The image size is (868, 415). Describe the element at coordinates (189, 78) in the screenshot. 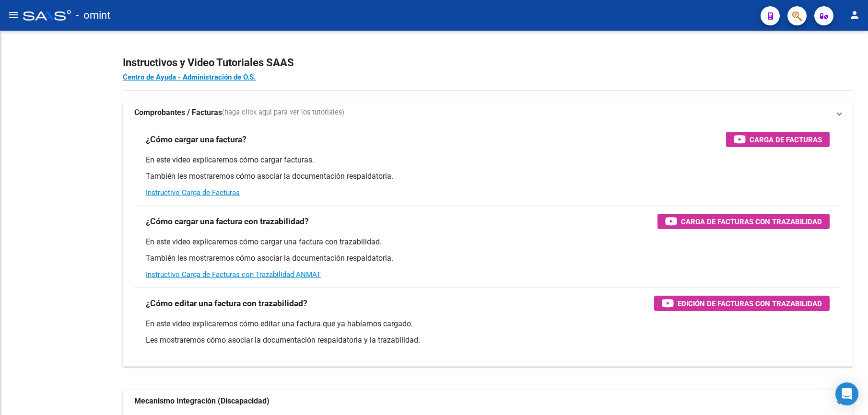

I see `a: Centro de Ayuda - Administración de O.S.` at that location.